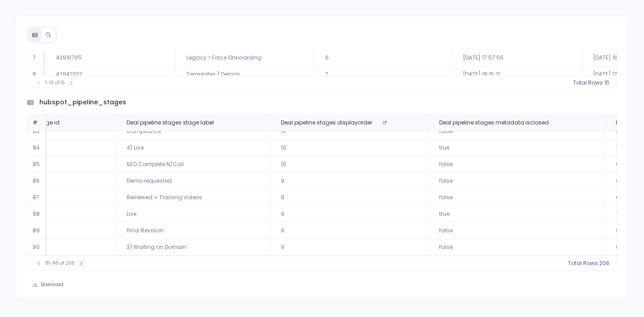  What do you see at coordinates (193, 164) in the screenshot?
I see `td: SEO Complete N/Call` at bounding box center [193, 164].